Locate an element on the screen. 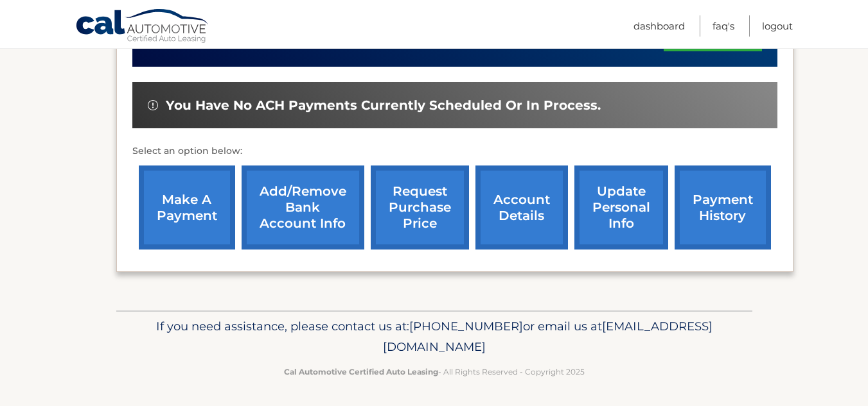  a: Dashboard is located at coordinates (659, 26).